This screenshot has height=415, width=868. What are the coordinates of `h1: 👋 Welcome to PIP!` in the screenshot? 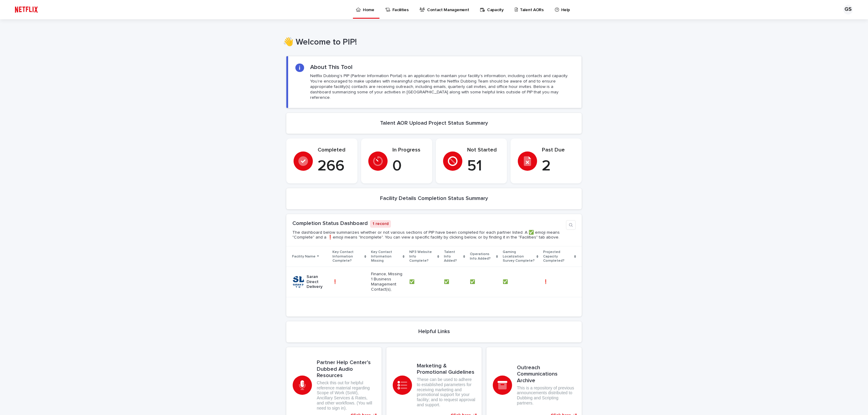 It's located at (430, 42).